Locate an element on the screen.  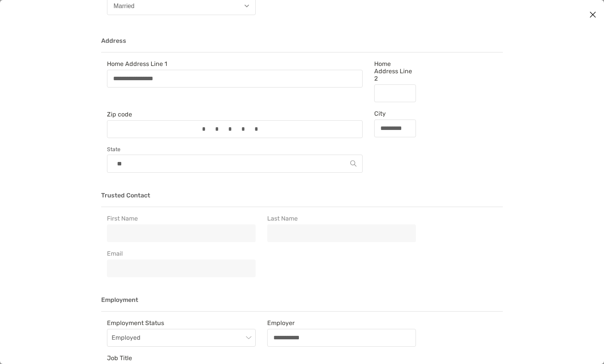
img: Open dropdown arrow is located at coordinates (247, 6).